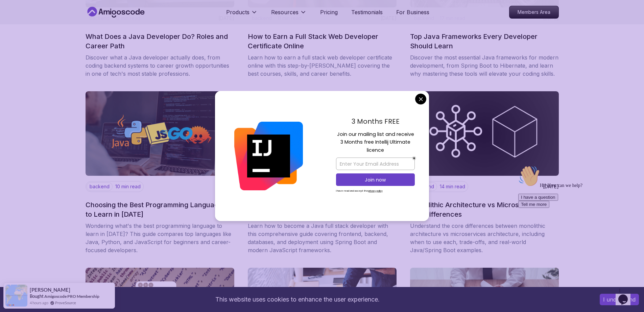  Describe the element at coordinates (320, 41) in the screenshot. I see `h2: How to Earn a Full Stack Web Developer Certificate Online` at that location.